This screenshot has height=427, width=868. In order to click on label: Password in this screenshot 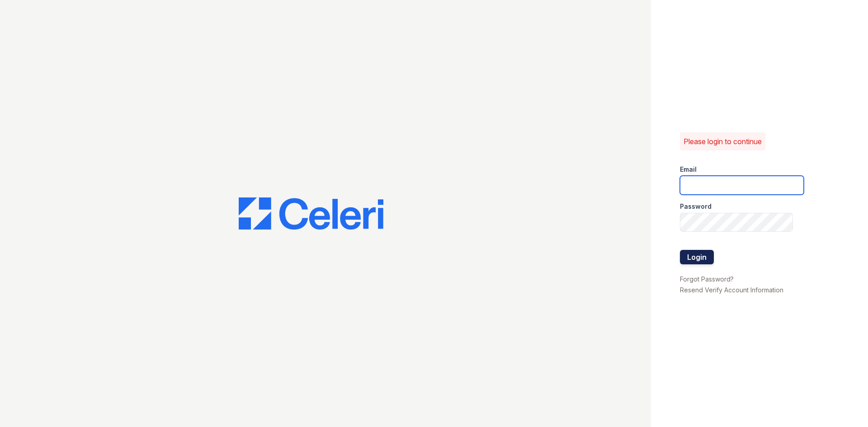, I will do `click(696, 206)`.